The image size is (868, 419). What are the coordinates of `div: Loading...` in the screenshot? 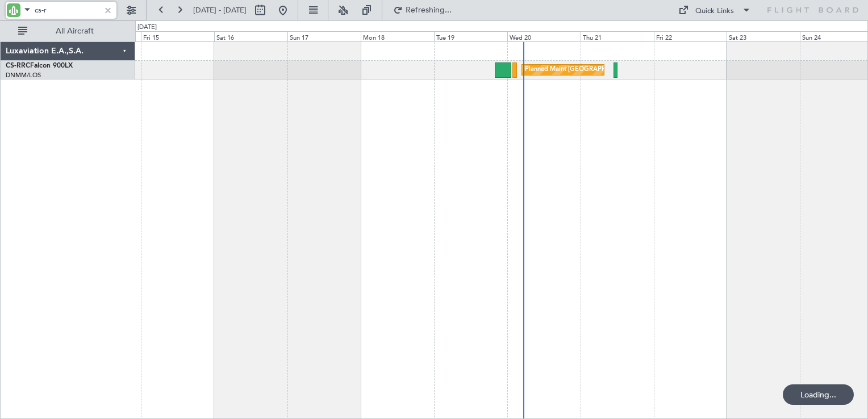 It's located at (818, 395).